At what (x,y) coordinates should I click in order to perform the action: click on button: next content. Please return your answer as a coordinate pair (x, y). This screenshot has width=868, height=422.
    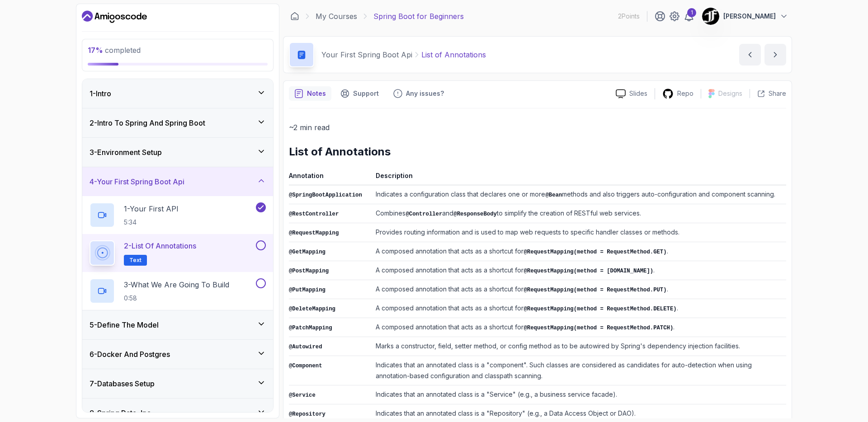
    Looking at the image, I should click on (775, 54).